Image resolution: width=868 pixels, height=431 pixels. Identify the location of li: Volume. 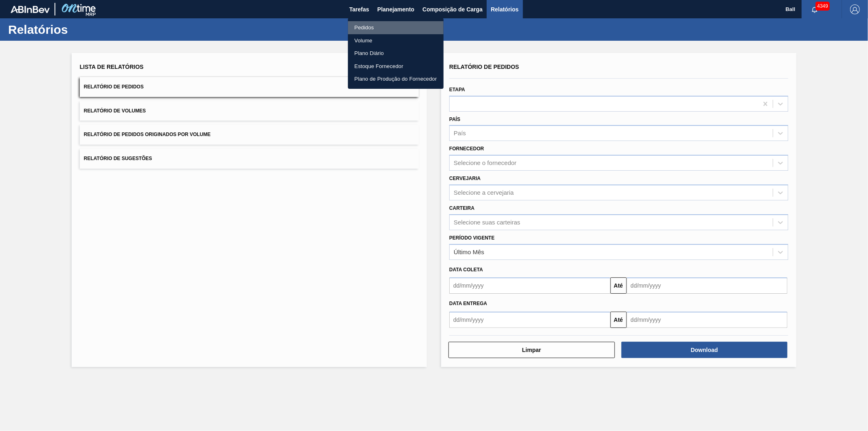
(396, 41).